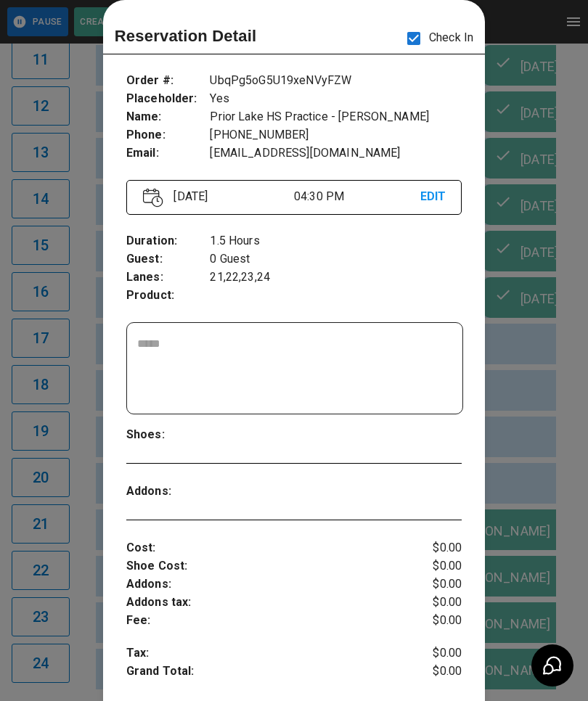  What do you see at coordinates (169, 277) in the screenshot?
I see `p: Lanes :` at bounding box center [169, 277].